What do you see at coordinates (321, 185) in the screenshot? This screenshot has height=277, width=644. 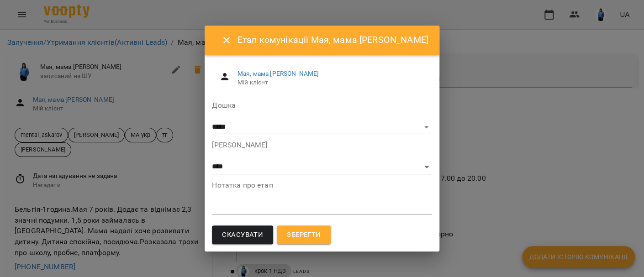 I see `label: Нотатка про етап` at bounding box center [321, 185].